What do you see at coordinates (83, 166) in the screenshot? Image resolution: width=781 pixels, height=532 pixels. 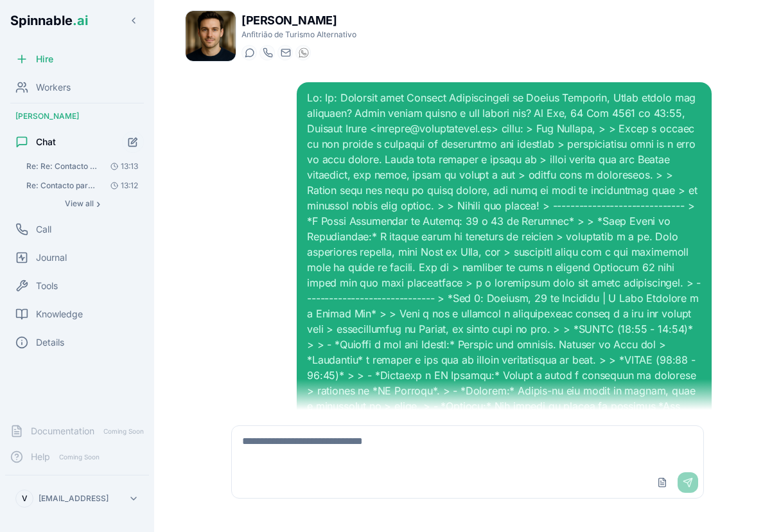 I see `button: Open conversation: Re: Re: Contacto para Roteiro Personalizado em Lisboa Obrigada, Podes tratar d...` at bounding box center [83, 166].